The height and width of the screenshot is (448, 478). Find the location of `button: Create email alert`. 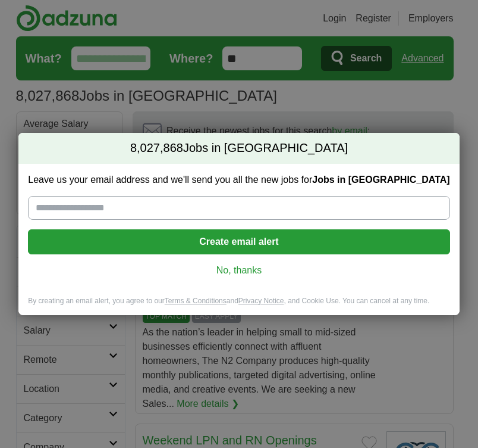

button: Create email alert is located at coordinates (238, 242).